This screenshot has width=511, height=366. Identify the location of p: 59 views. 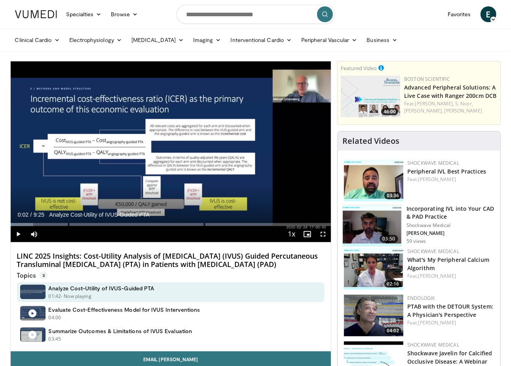
(416, 241).